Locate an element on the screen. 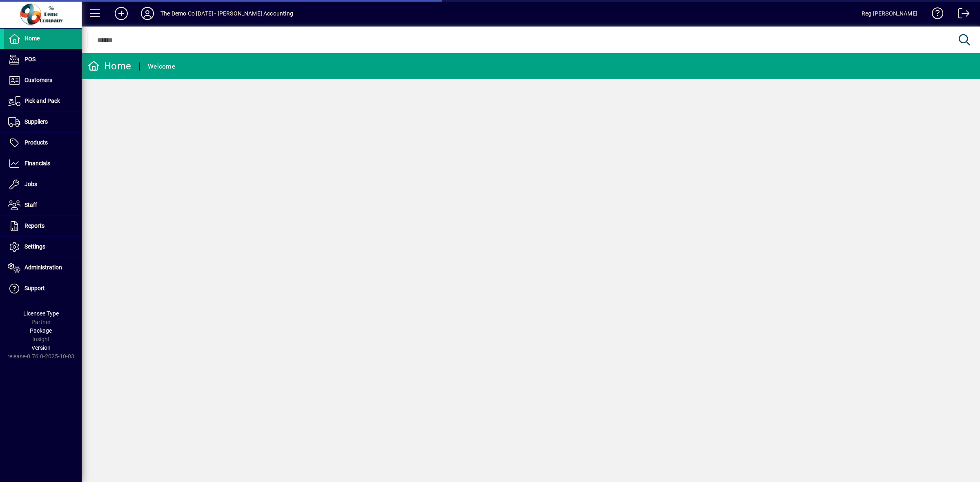 Image resolution: width=980 pixels, height=482 pixels. span: Support is located at coordinates (35, 289).